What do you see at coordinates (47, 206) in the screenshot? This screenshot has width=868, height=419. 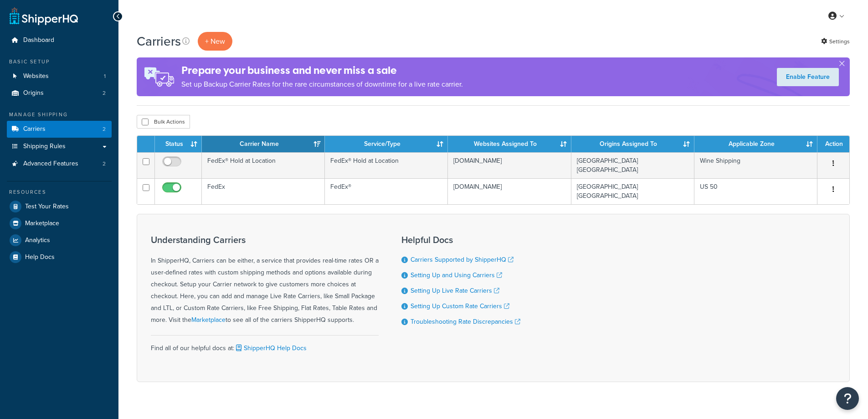 I see `span: Test Your Rates` at bounding box center [47, 206].